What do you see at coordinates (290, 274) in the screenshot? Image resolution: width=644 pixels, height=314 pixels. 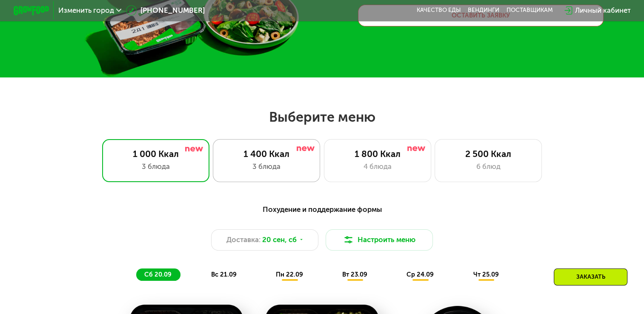 I see `span: пн 22.09` at bounding box center [290, 274].